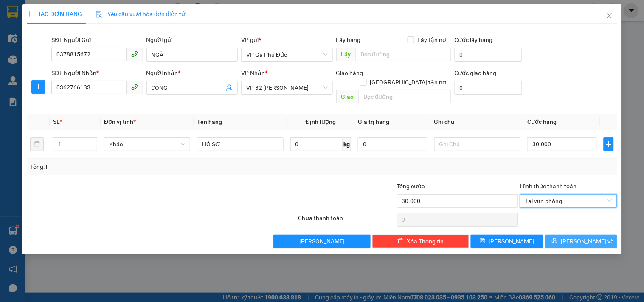 The height and width of the screenshot is (302, 644). What do you see at coordinates (347, 144) in the screenshot?
I see `span: kg` at bounding box center [347, 144].